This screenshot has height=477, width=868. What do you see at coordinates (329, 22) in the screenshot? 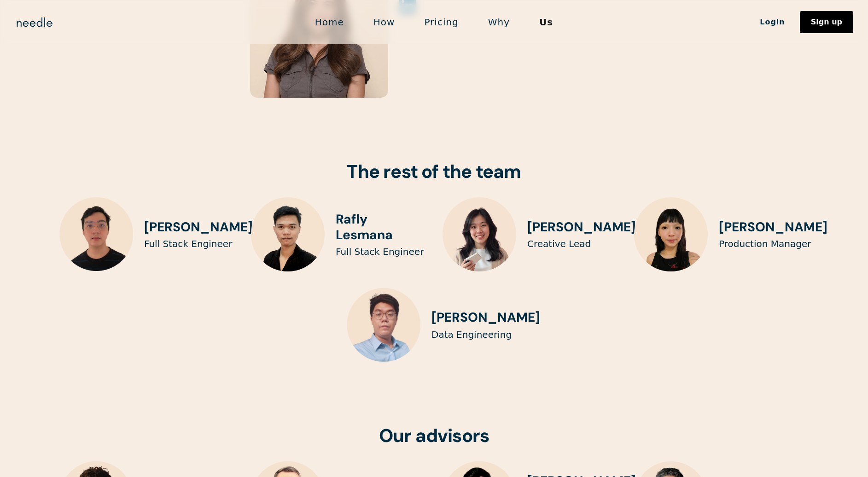
I see `a: Home` at bounding box center [329, 22].